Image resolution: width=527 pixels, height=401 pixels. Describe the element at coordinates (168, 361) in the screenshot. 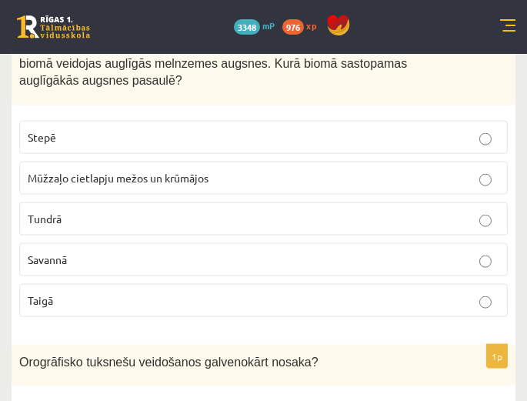

I see `span: Orogrāfisko tuksnešu veidošanos galvenokārt nosaka?` at that location.